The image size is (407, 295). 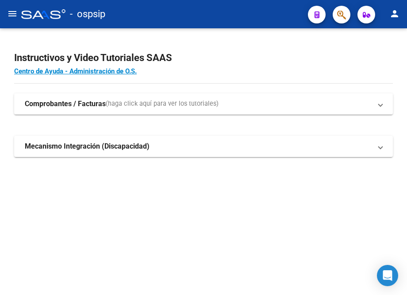 I want to click on mat-icon: menu, so click(x=12, y=14).